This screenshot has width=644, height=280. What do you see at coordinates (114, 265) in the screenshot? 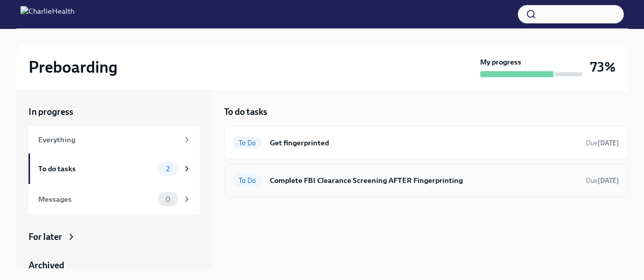
I see `a: Archived` at bounding box center [114, 265].